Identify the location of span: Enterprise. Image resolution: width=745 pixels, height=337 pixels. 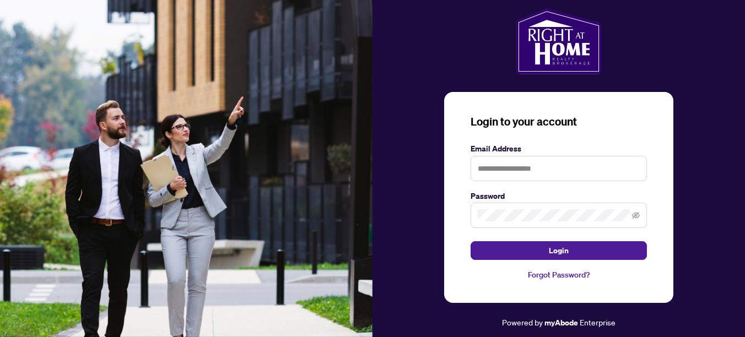
(598, 322).